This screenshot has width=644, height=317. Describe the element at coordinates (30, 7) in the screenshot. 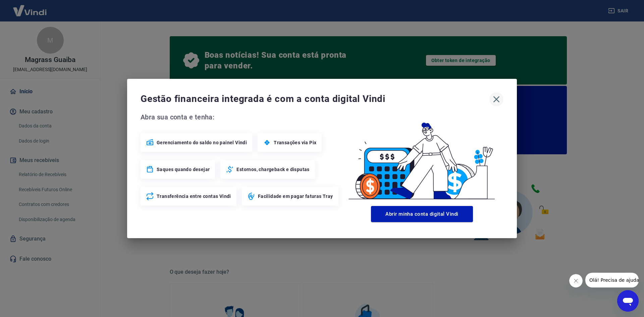

I see `span: Olá! Precisa de ajuda?` at that location.